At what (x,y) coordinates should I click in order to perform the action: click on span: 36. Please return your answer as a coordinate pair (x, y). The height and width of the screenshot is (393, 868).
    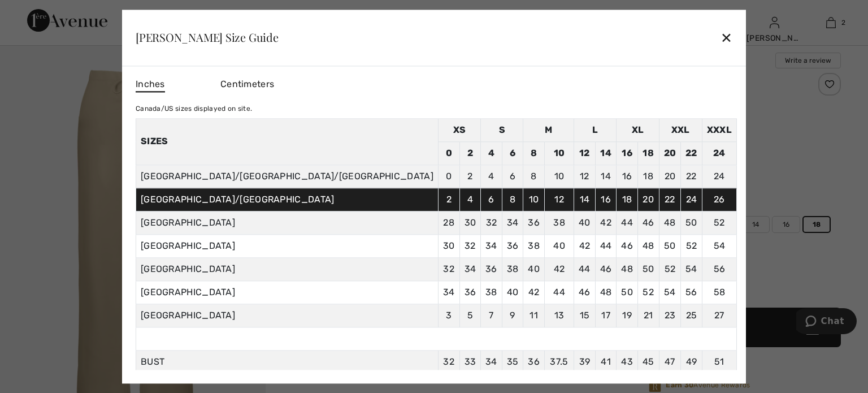
    Looking at the image, I should click on (533, 362).